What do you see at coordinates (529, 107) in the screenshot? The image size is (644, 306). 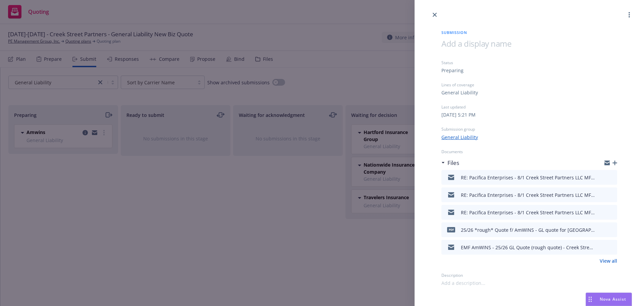 I see `div: Last updated` at bounding box center [529, 107].